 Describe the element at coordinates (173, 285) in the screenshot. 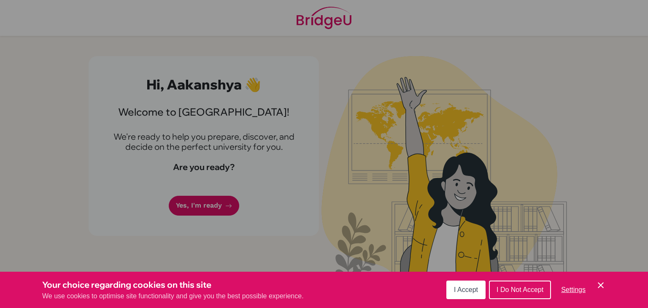

I see `h3: Your choice regarding cookies on this site` at that location.